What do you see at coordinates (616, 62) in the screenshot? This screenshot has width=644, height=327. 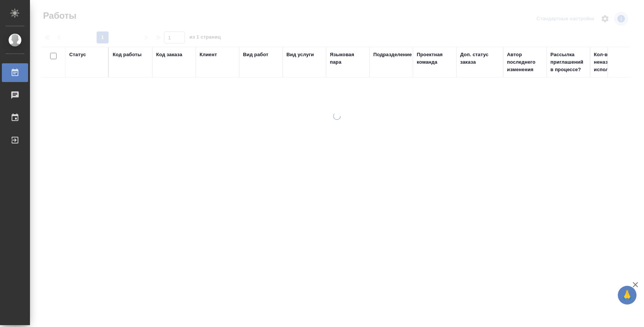 I see `div: Кол-во неназначенных исполнителей` at bounding box center [616, 62].